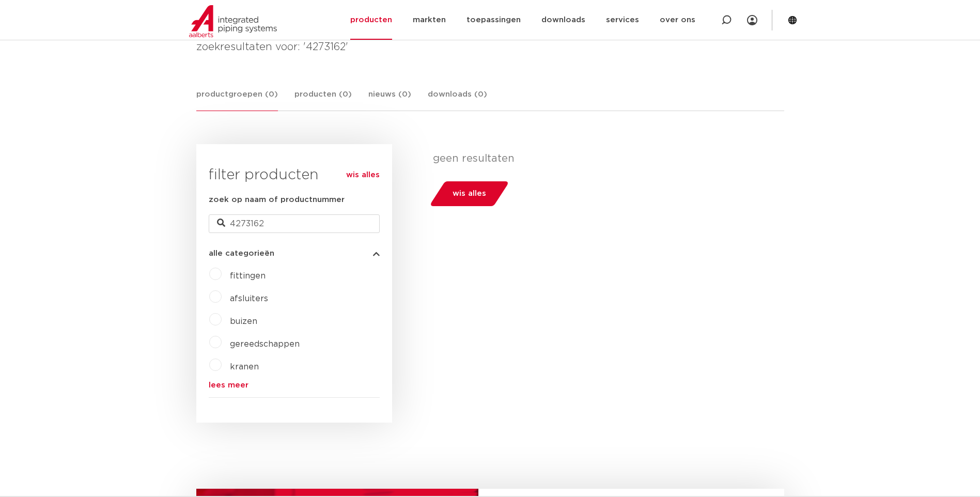 This screenshot has width=980, height=497. What do you see at coordinates (490, 47) in the screenshot?
I see `h4: zoekresultaten voor: '4273162'` at bounding box center [490, 47].